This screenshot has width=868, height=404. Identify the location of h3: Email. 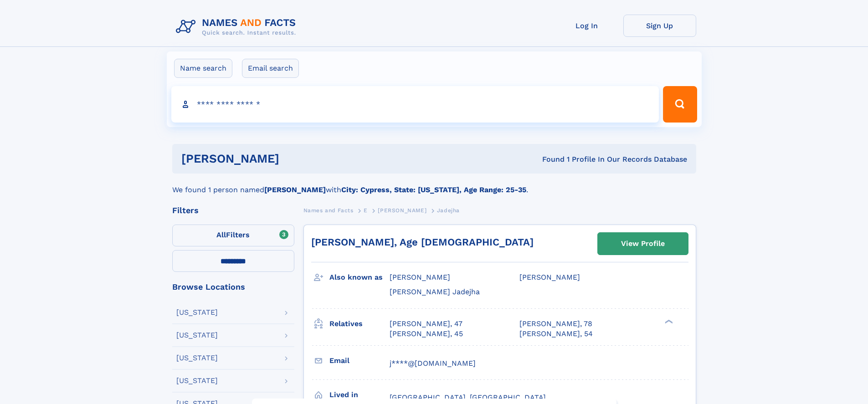
(359, 361).